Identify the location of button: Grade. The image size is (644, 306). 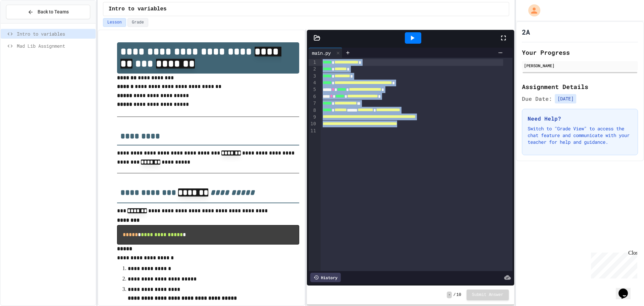
(138, 23).